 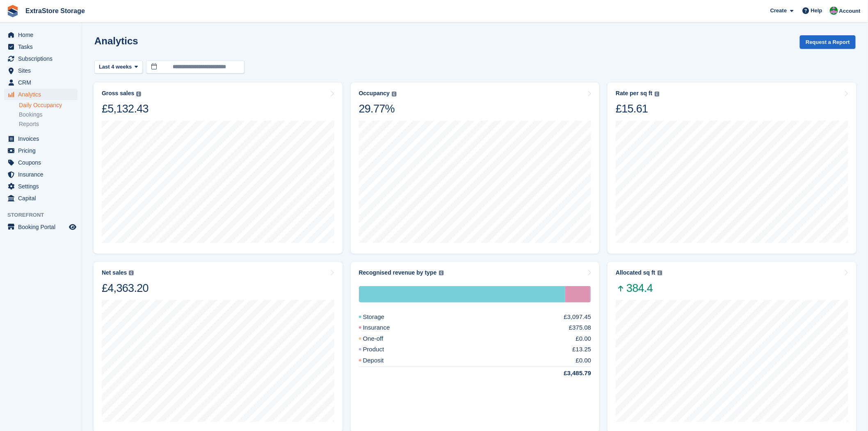 What do you see at coordinates (779, 11) in the screenshot?
I see `span: Create` at bounding box center [779, 11].